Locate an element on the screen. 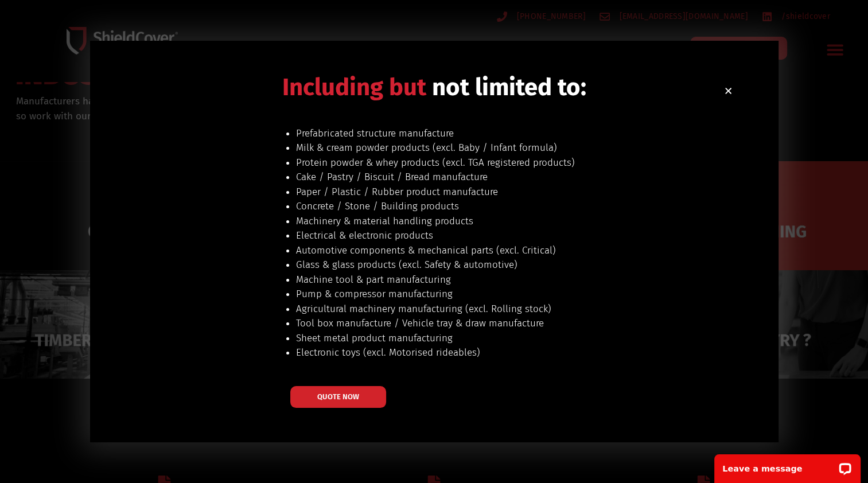  li: Milk & cream powder products (excl. Baby / Infant formula) is located at coordinates (505, 148).